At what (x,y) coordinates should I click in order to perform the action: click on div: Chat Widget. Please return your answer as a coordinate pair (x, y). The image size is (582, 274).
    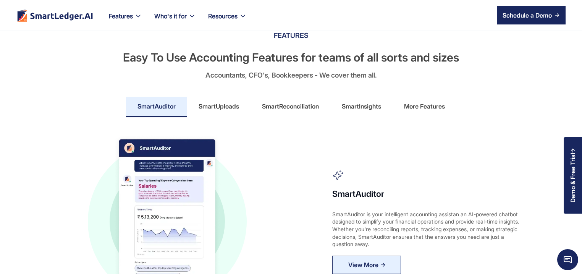
    Looking at the image, I should click on (567, 259).